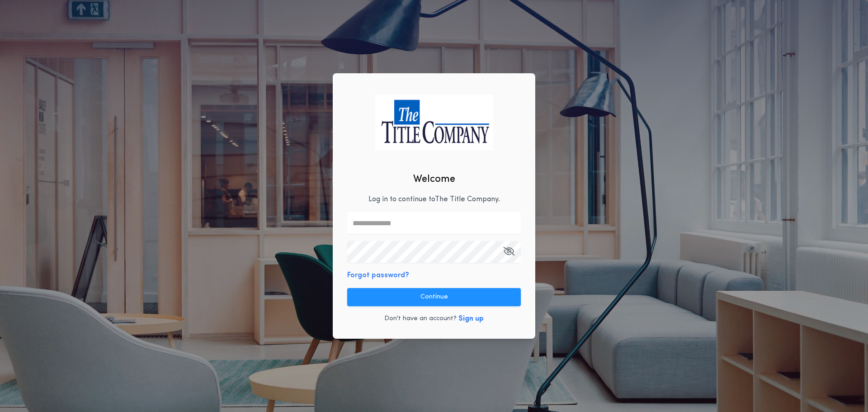 The image size is (868, 412). What do you see at coordinates (434, 200) in the screenshot?
I see `p: Log in to continue to The Title Company .` at bounding box center [434, 200].